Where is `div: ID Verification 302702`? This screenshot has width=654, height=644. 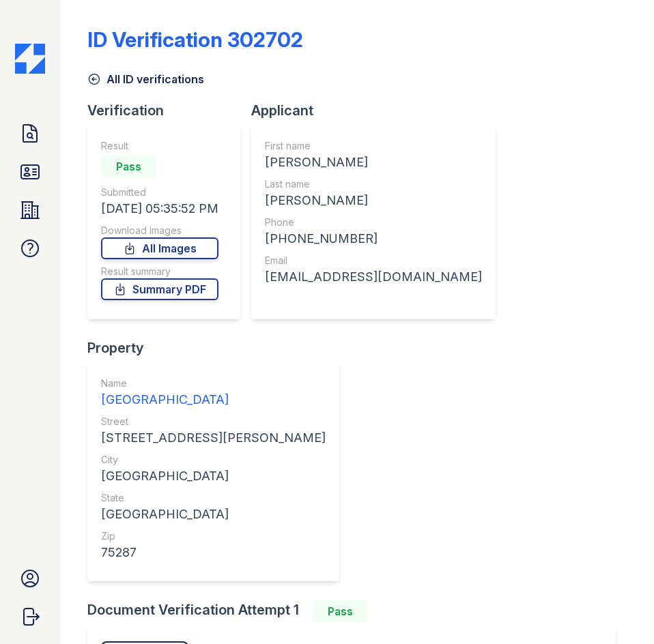
div: ID Verification 302702 is located at coordinates (195, 40).